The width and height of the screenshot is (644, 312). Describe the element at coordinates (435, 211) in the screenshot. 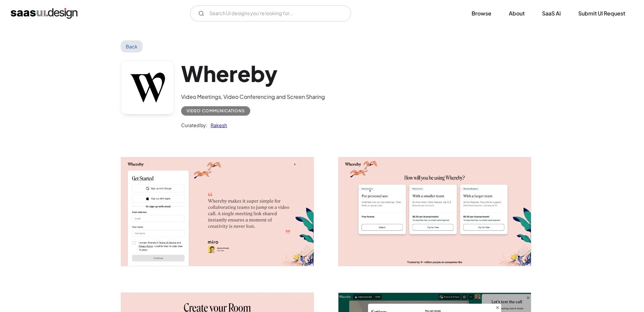

I see `img: 610f8a3b5b0339acd8fe65bb_whereby%20oprion%20to%20select%20plan.jpg` at that location.